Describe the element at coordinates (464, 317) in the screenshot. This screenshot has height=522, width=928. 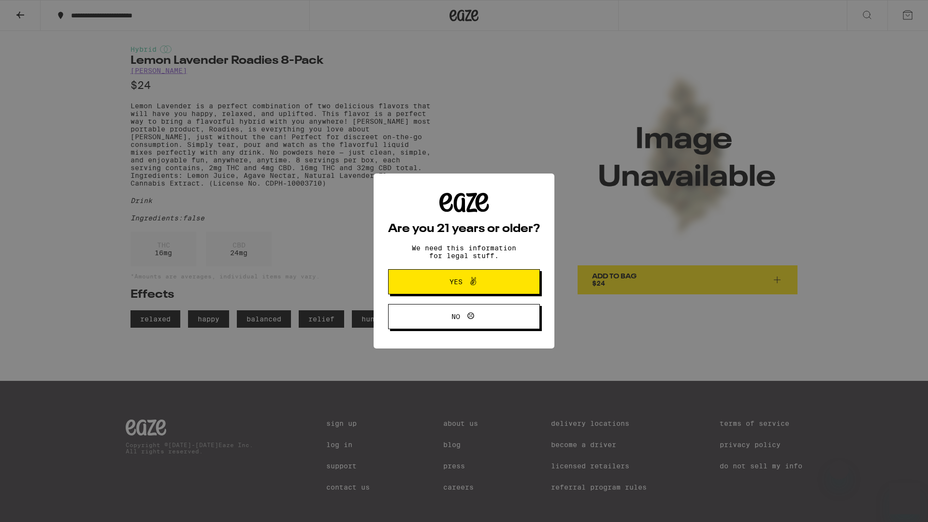
I see `button: No` at that location.